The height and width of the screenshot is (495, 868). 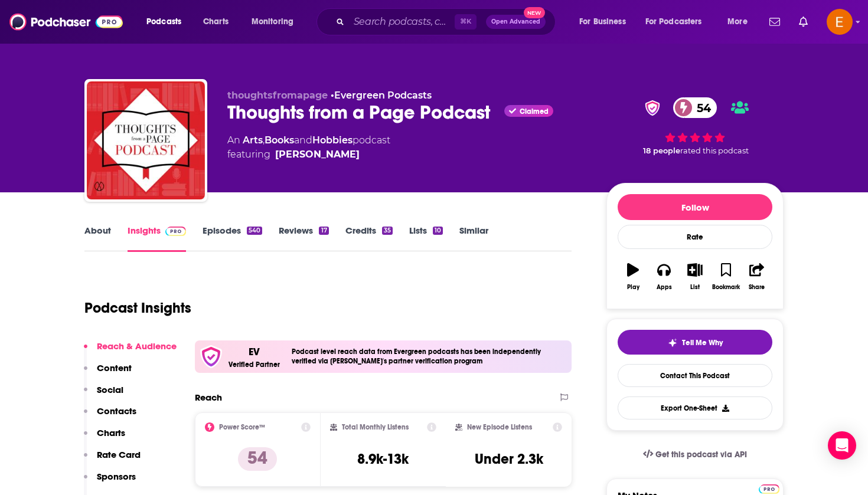 I want to click on button: Follow, so click(x=694, y=207).